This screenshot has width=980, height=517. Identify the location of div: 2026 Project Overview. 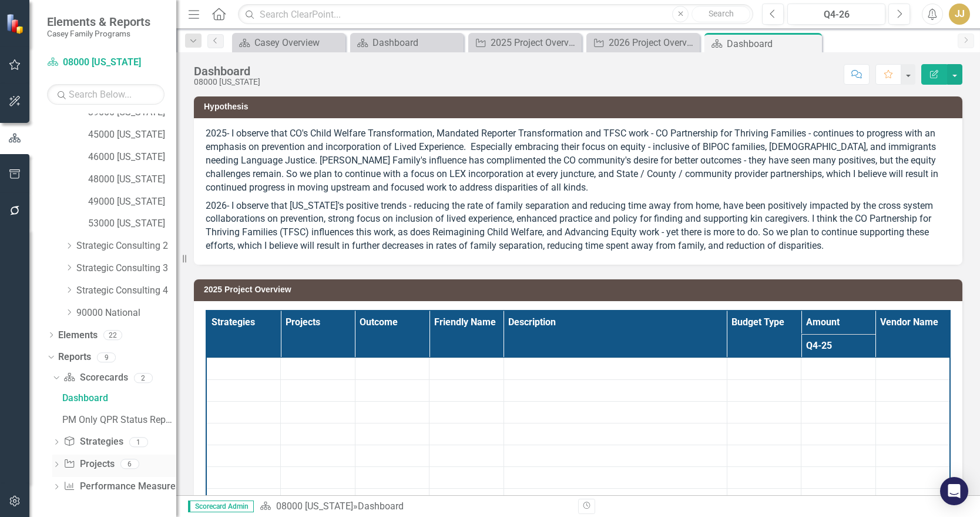
(653, 42).